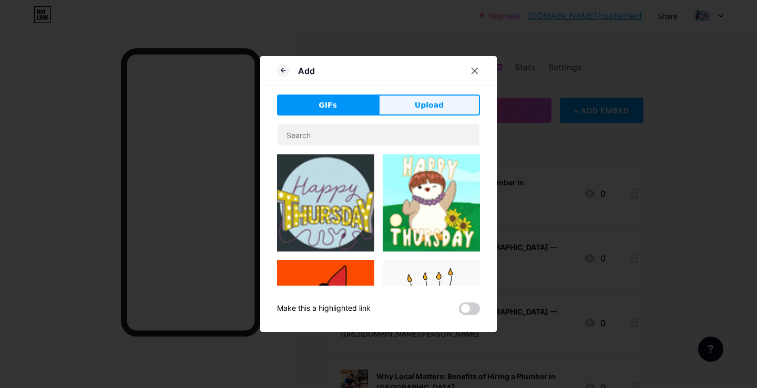  What do you see at coordinates (306, 71) in the screenshot?
I see `div: Add` at bounding box center [306, 71].